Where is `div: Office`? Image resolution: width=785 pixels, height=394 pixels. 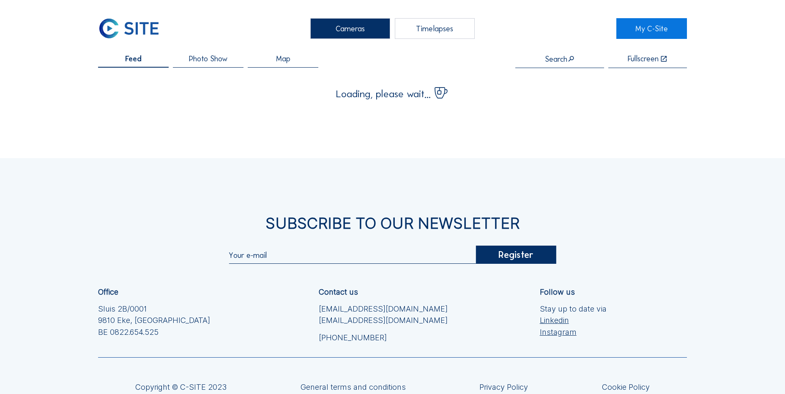
div: Office is located at coordinates (108, 292).